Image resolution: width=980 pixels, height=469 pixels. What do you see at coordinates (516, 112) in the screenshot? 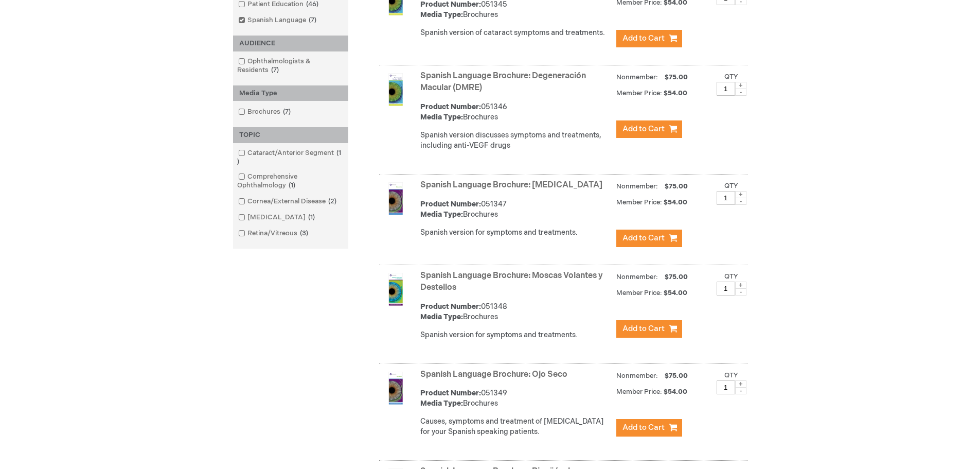
I see `div: 051346 Brochures` at bounding box center [516, 112].